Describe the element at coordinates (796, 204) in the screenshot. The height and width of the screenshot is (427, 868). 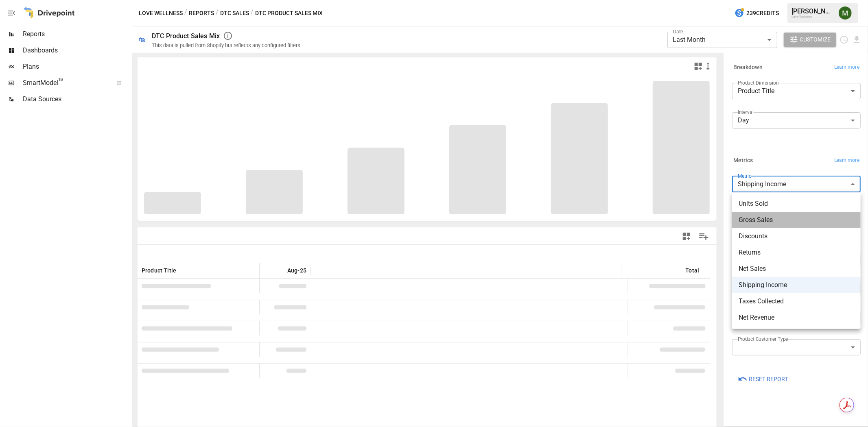
I see `span: Units Sold` at that location.